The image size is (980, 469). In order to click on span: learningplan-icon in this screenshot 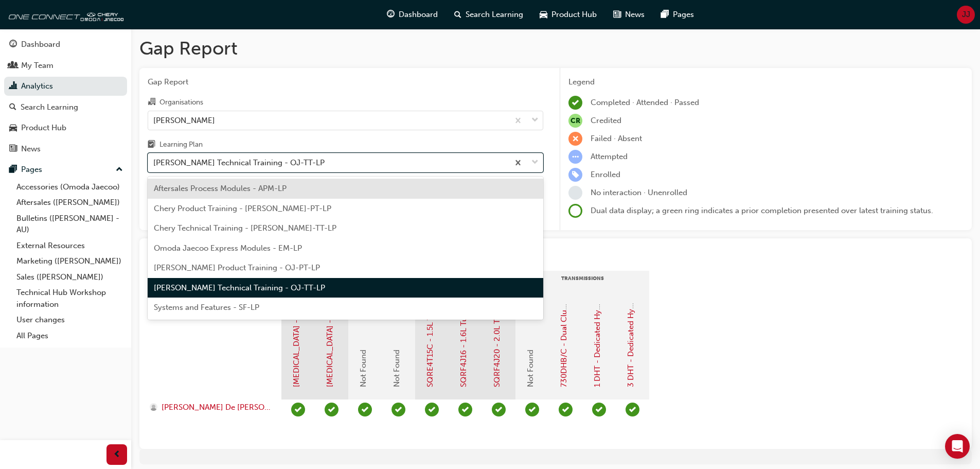, I will do `click(151, 145)`.